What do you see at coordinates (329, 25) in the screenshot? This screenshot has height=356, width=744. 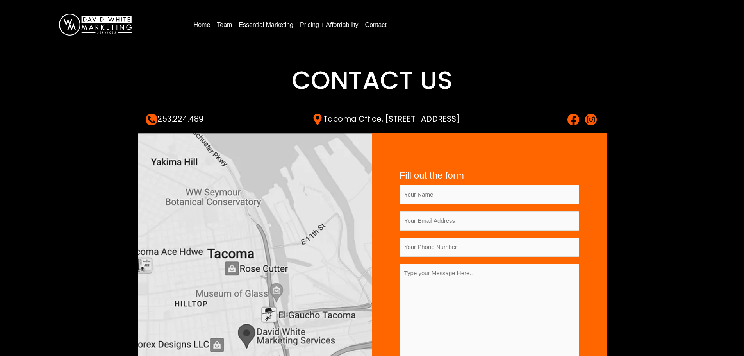 I see `a: Pricing + Affordability` at bounding box center [329, 25].